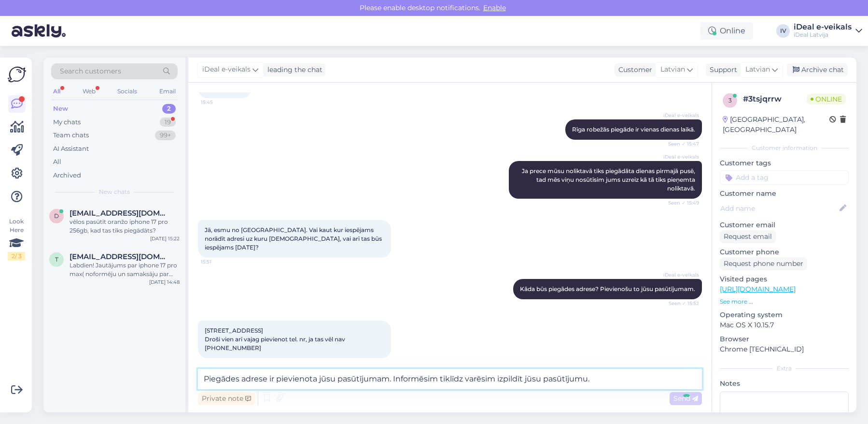 Image resolution: width=868 pixels, height=424 pixels. I want to click on span: Ja prece mūsu noliktavā tiks piegādāta dienas pirmajā pusē, tad mēs viņu nosūtīsim jums uzreiz kā..., so click(610, 179).